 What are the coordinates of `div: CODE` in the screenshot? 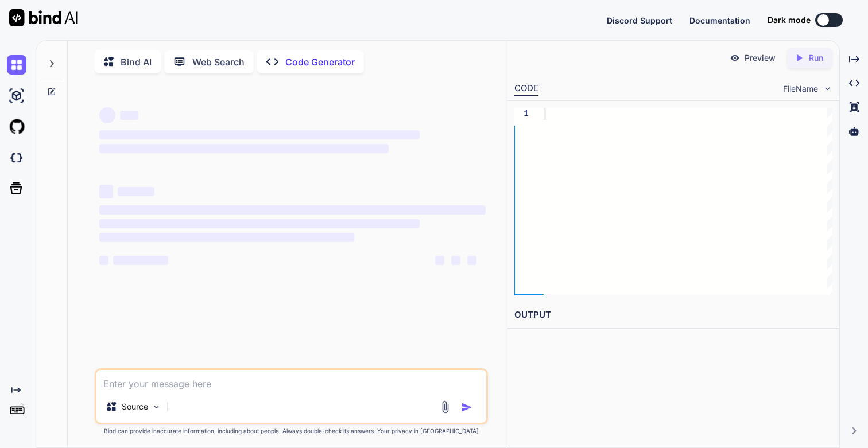 It's located at (526, 89).